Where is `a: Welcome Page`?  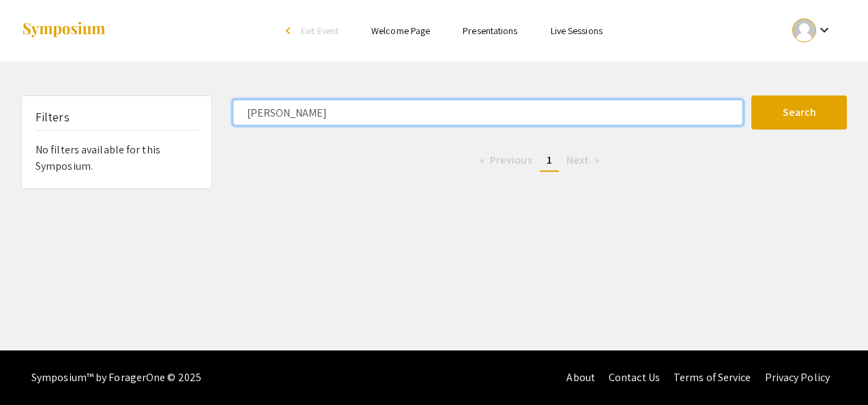 a: Welcome Page is located at coordinates (400, 31).